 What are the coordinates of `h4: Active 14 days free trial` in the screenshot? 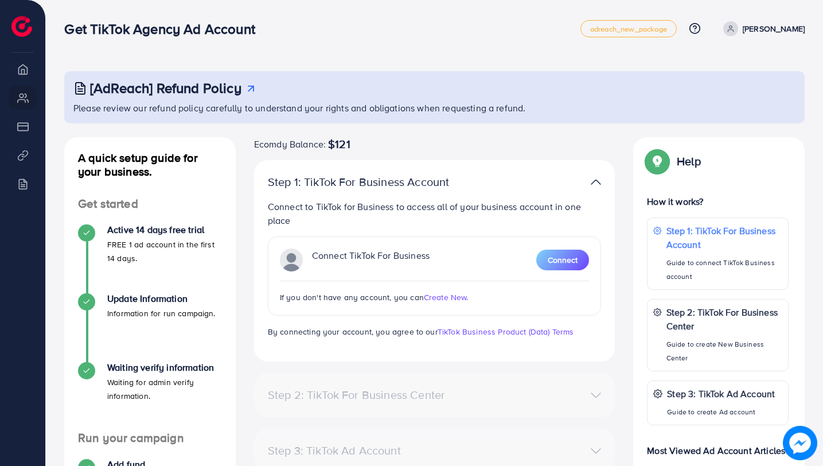 It's located at (165, 229).